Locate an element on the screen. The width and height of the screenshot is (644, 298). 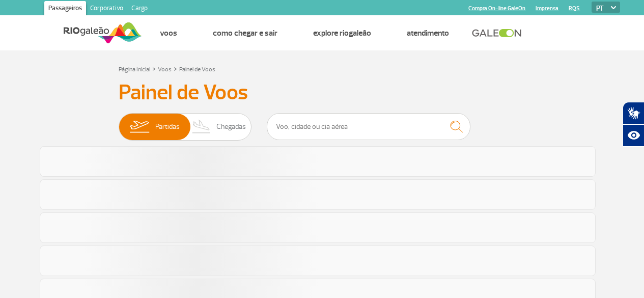
a: Imprensa is located at coordinates (547, 8).